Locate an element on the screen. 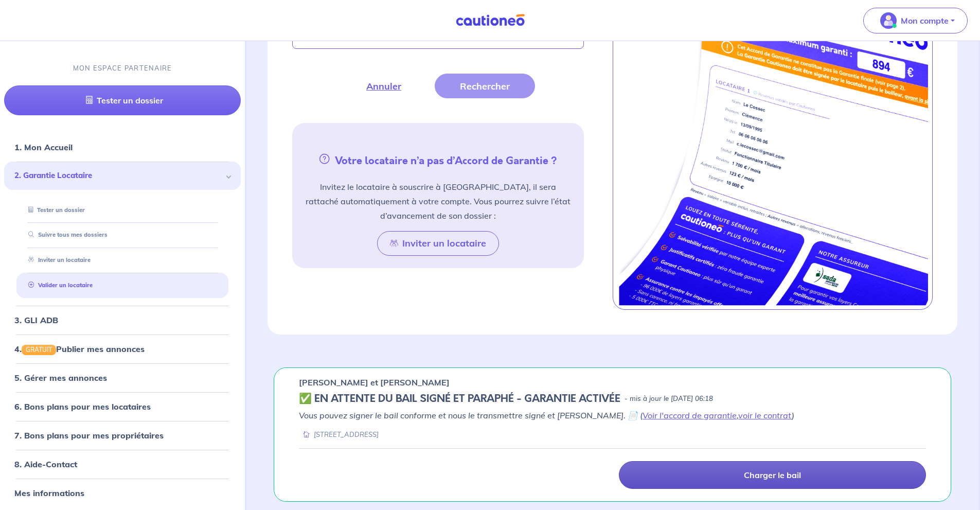 Image resolution: width=980 pixels, height=510 pixels. a: 1. Mon Accueil is located at coordinates (43, 147).